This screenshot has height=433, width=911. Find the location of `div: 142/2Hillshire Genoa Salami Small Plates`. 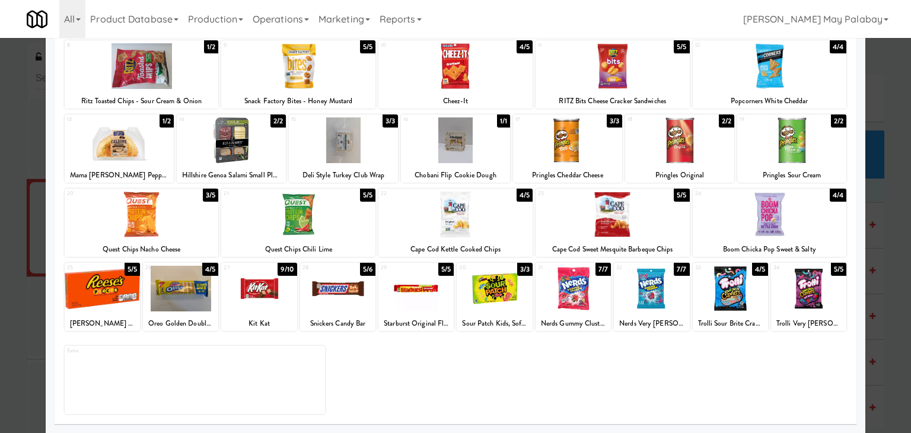

div: 142/2Hillshire Genoa Salami Small Plates is located at coordinates (231, 148).